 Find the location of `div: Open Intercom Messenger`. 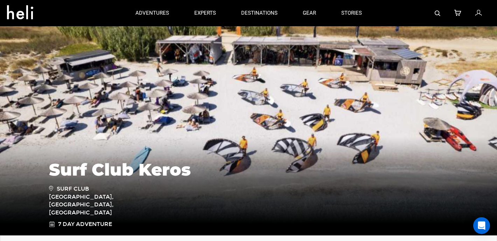

div: Open Intercom Messenger is located at coordinates (481, 226).